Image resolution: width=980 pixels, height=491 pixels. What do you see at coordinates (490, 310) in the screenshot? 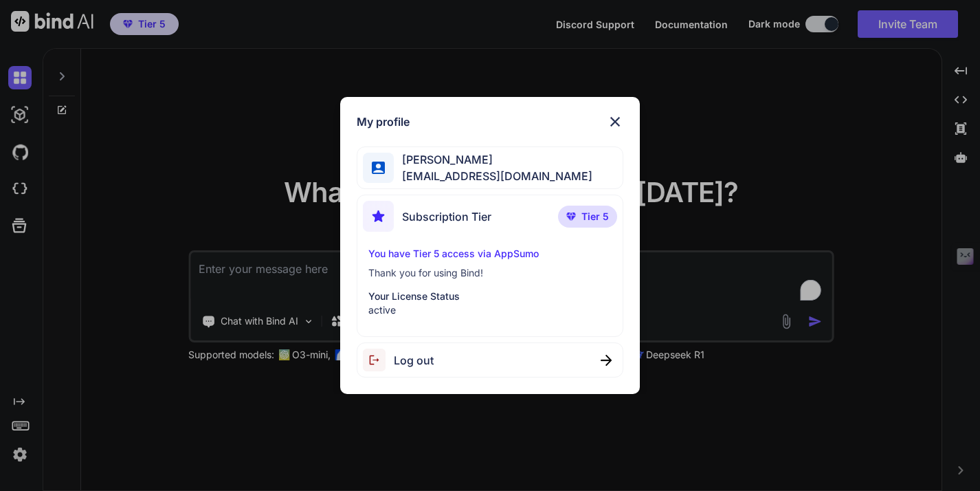
I see `p: active` at bounding box center [490, 310].